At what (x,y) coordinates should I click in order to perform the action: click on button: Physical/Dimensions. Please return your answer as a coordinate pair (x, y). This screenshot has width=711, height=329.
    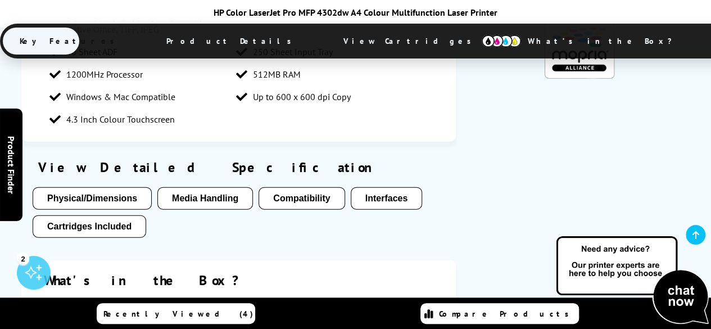
    Looking at the image, I should click on (92, 198).